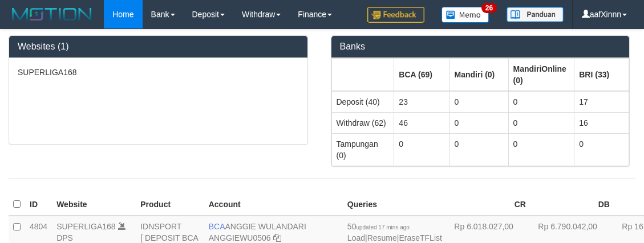  Describe the element at coordinates (489, 204) in the screenshot. I see `th: CR` at that location.